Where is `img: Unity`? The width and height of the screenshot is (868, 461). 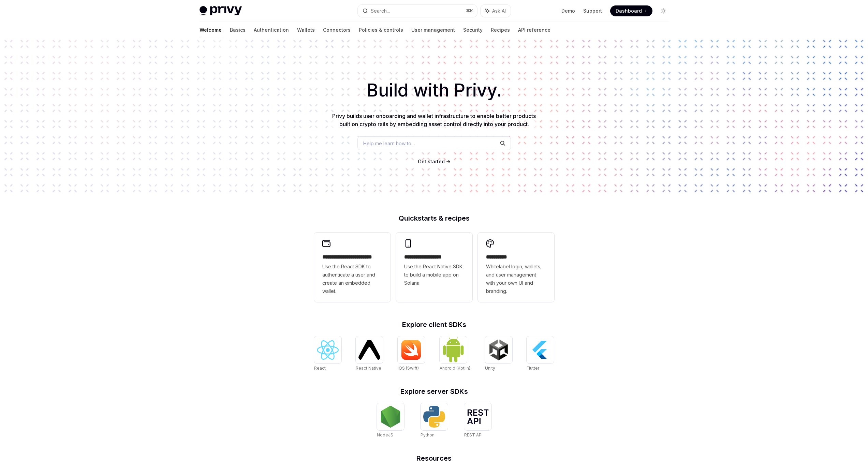
img: Unity is located at coordinates (499, 350).